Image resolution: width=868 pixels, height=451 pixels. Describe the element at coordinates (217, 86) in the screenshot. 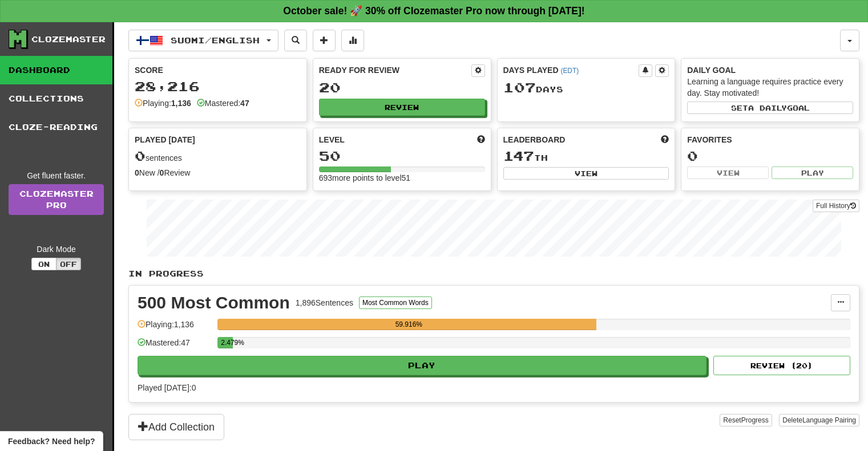

I see `div: 28,216` at that location.